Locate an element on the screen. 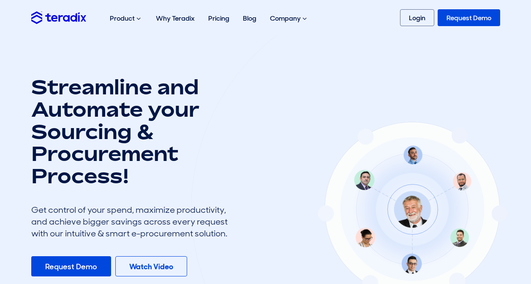  a: Blog is located at coordinates (249, 18).